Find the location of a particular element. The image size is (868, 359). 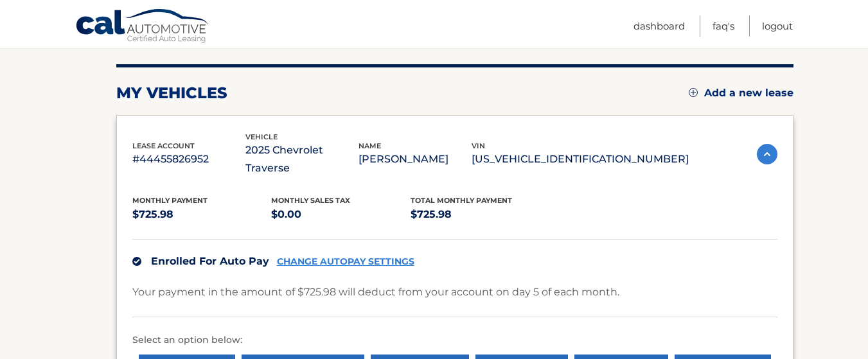

p: Select an option below: is located at coordinates (455, 340).